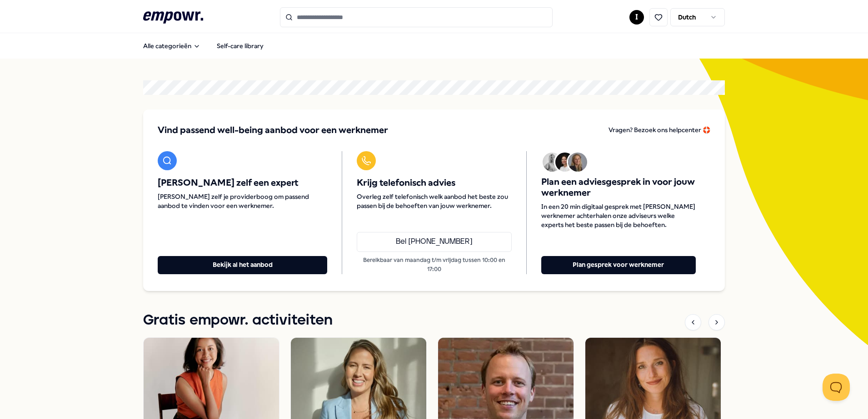 The width and height of the screenshot is (868, 419). I want to click on span: Overleg zelf telefonisch welk aanbod het beste zou passen bij de behoeften van jouw werknemer., so click(434, 201).